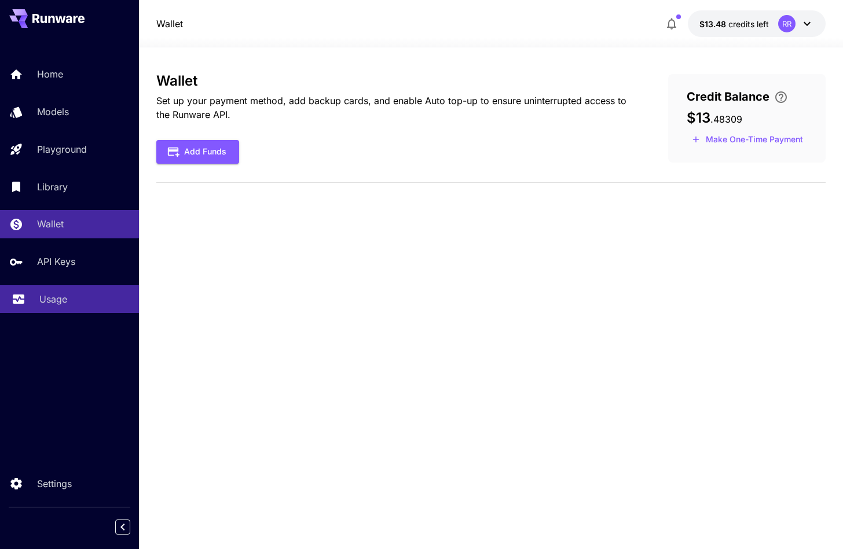 This screenshot has height=549, width=843. I want to click on p: Set up your payment method, add backup cards, and enable Auto top-up to ensure uninterrupted acce..., so click(393, 108).